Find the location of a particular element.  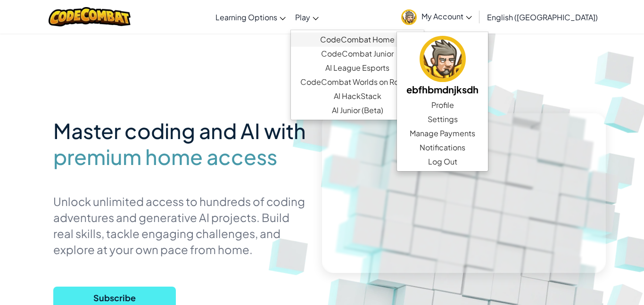

a: Manage Payments is located at coordinates (442, 133).